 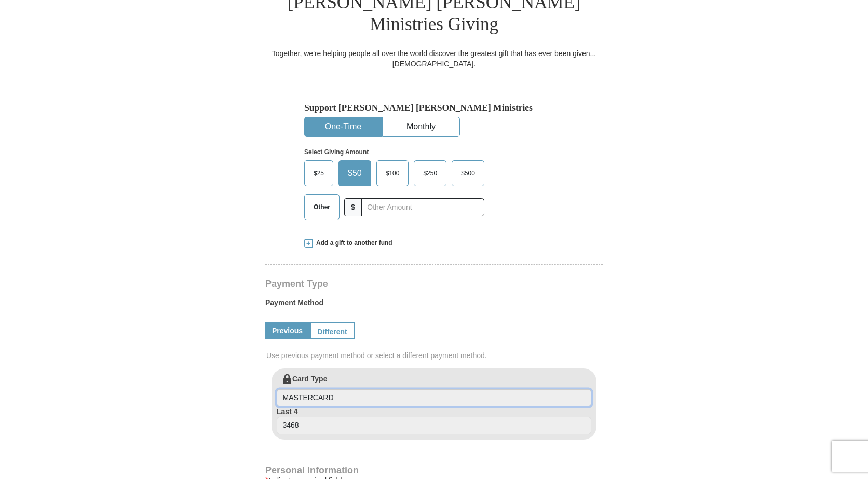 What do you see at coordinates (318, 173) in the screenshot?
I see `span: $25` at bounding box center [318, 173].